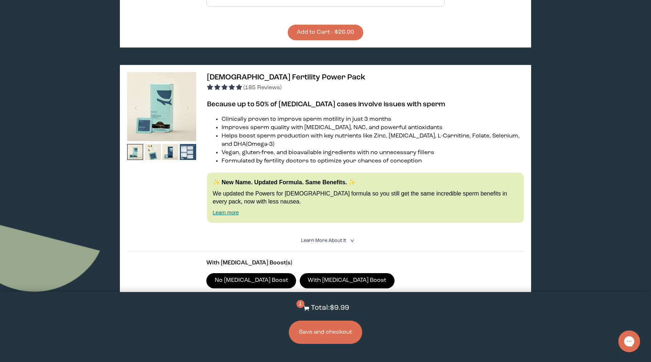 The height and width of the screenshot is (362, 651). I want to click on span: Learn More About it, so click(324, 241).